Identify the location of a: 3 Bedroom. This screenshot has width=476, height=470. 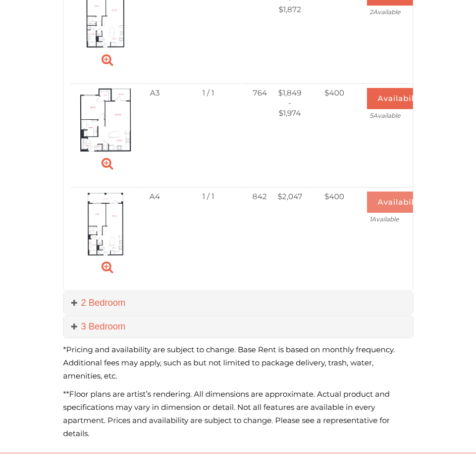
(239, 326).